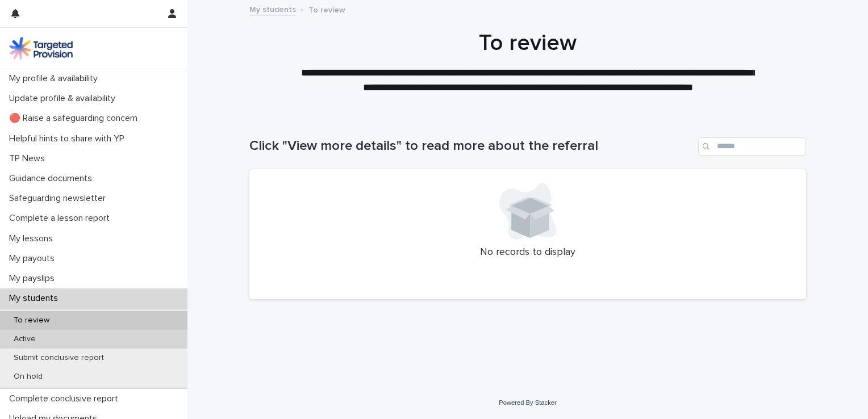 Image resolution: width=868 pixels, height=419 pixels. I want to click on p: Active, so click(24, 339).